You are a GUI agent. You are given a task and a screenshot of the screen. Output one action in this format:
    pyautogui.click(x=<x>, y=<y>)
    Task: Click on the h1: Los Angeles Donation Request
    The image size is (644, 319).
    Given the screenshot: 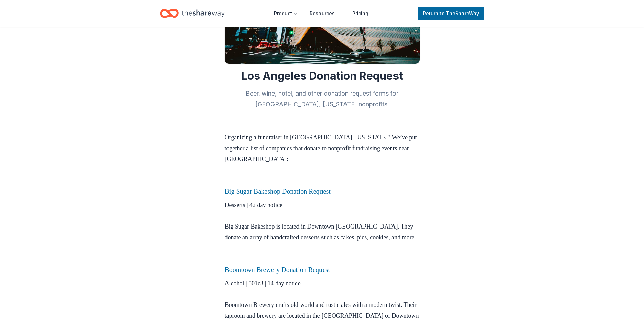 What is the action you would take?
    pyautogui.click(x=322, y=76)
    